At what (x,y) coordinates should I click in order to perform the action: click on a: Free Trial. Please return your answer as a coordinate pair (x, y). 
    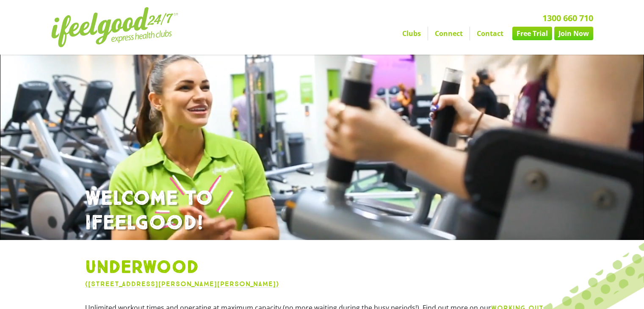
    Looking at the image, I should click on (532, 33).